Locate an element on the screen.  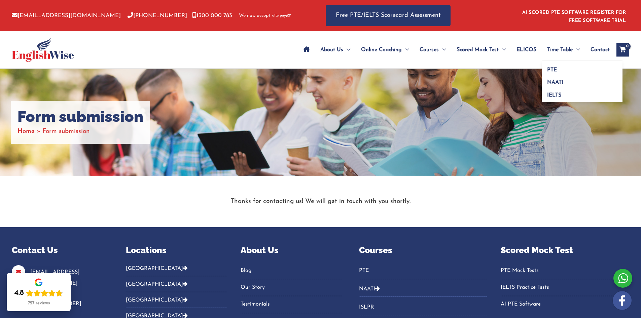
span: Home is located at coordinates (26, 131).